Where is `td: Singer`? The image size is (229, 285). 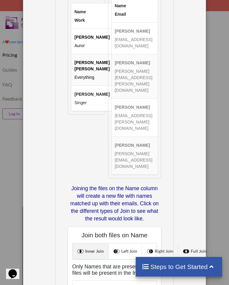
td: Singer is located at coordinates (92, 102).